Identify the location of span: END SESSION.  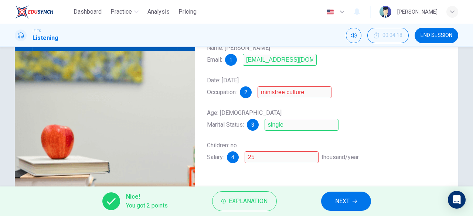
(436, 35).